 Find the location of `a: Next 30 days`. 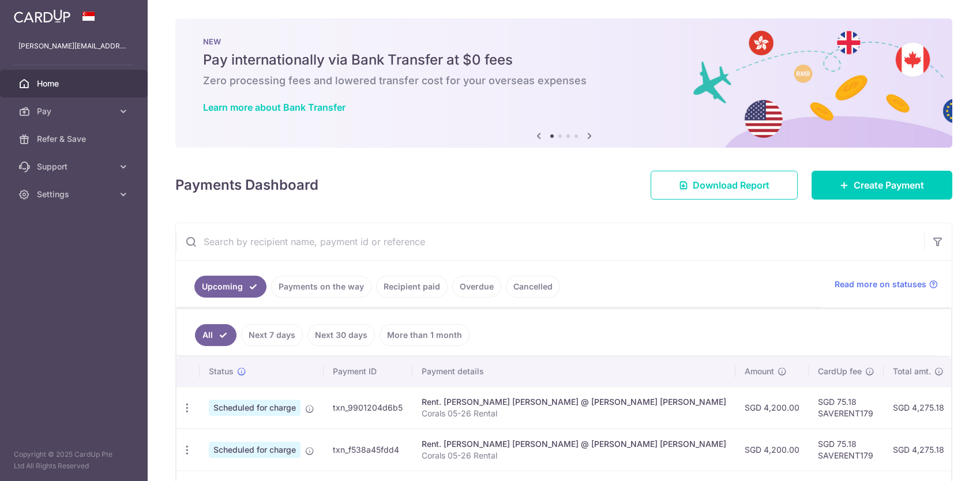

a: Next 30 days is located at coordinates (341, 335).